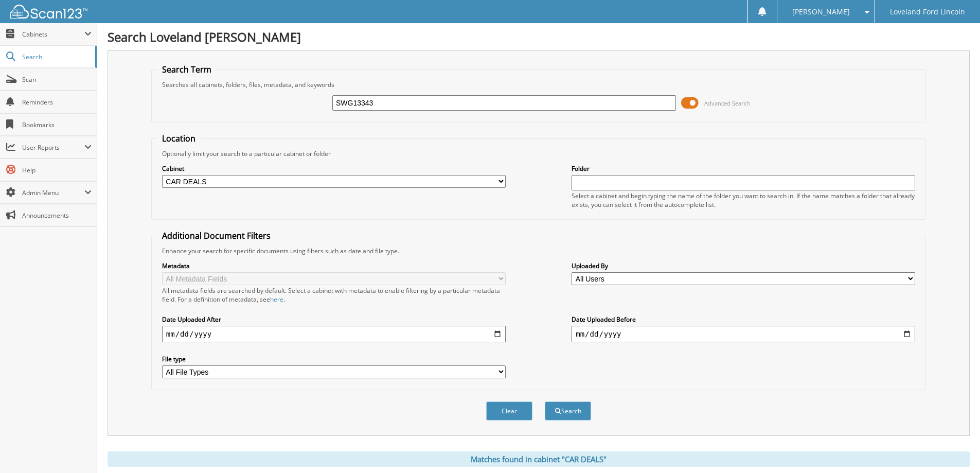 The width and height of the screenshot is (980, 473). I want to click on span: Scan, so click(57, 79).